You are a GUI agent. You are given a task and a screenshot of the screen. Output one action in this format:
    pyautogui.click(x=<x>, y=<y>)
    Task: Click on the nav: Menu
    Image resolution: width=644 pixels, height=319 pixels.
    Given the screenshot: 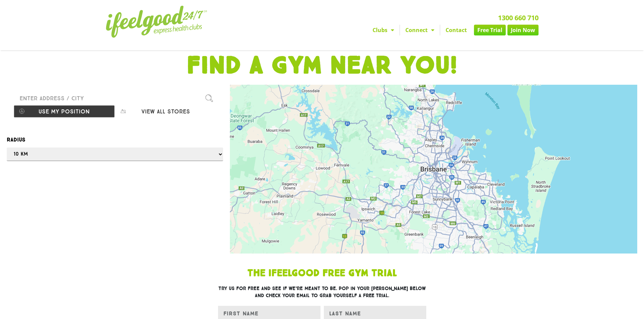 What is the action you would take?
    pyautogui.click(x=399, y=30)
    